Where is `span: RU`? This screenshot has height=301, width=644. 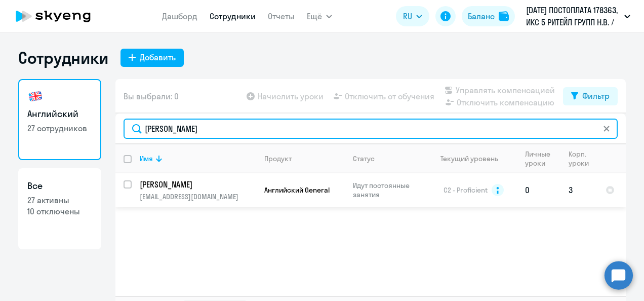 span: RU is located at coordinates (408, 16).